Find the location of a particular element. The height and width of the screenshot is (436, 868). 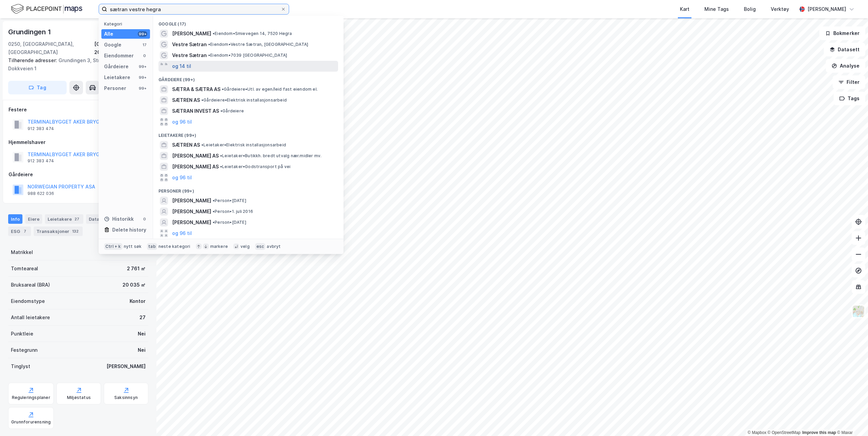

img: Z is located at coordinates (858, 312).